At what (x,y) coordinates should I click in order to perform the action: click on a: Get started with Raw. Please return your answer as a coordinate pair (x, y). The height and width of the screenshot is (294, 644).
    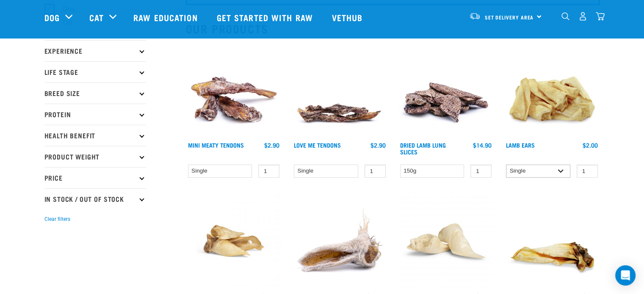
    Looking at the image, I should click on (266, 18).